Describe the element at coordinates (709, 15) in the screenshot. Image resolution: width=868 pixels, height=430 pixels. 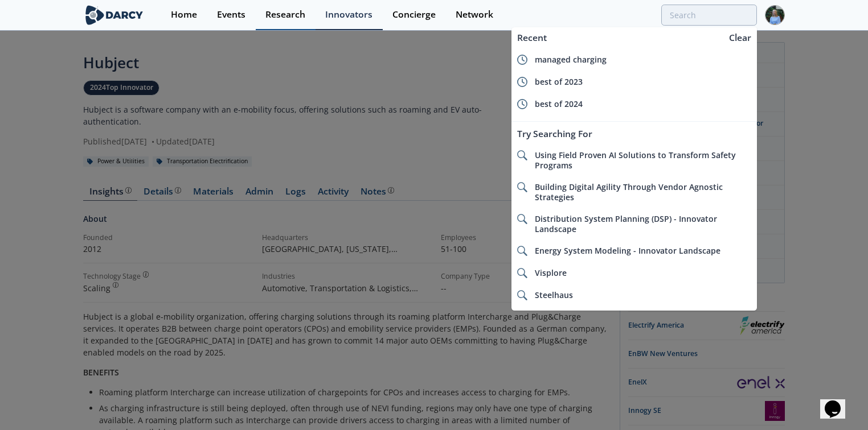
I see `input: Advanced Search` at that location.